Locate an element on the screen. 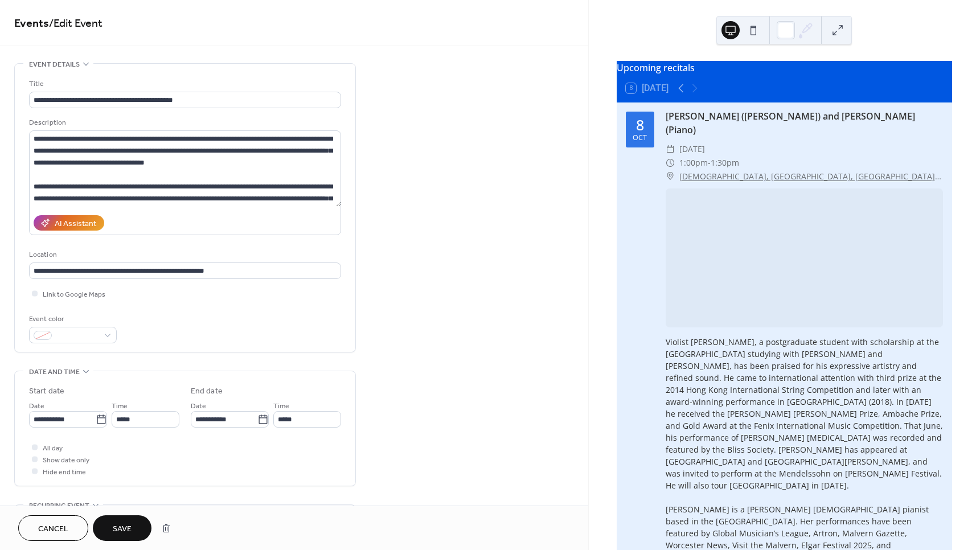  span: 1:30pm is located at coordinates (725, 163).